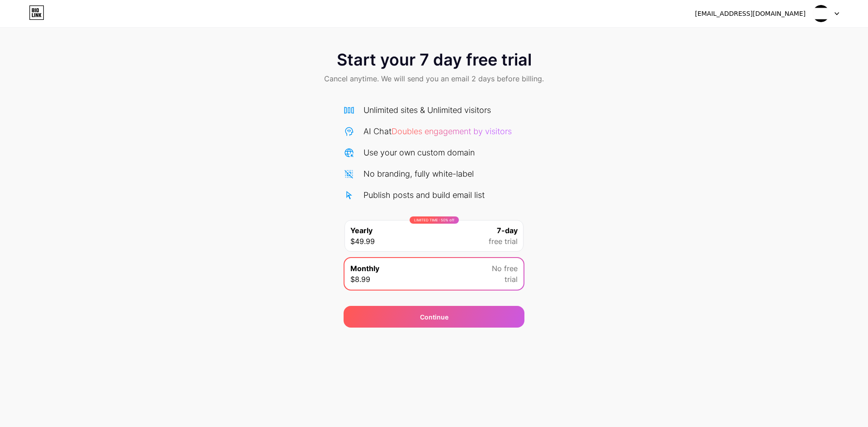  What do you see at coordinates (363, 242) in the screenshot?
I see `span: $49.99` at bounding box center [363, 242].